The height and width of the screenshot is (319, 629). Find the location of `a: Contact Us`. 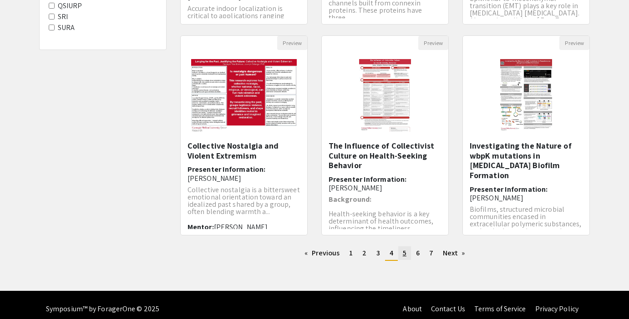

a: Contact Us is located at coordinates (448, 309).